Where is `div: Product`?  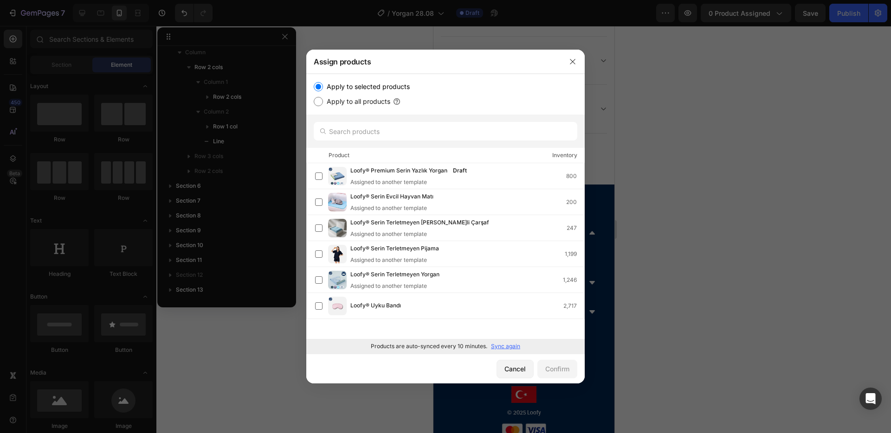
div: Product is located at coordinates (339, 155).